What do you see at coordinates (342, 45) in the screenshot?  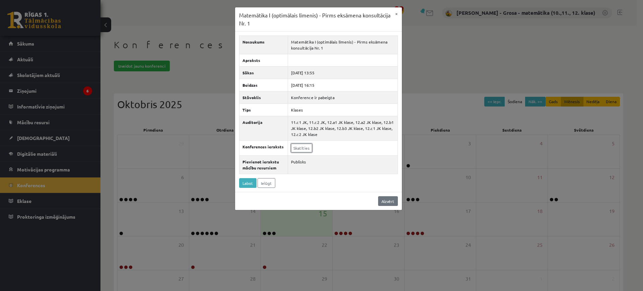 I see `td: Matemātika I (optimālais līmenis) - Pirms eksāmena konsultācija Nr. 1` at bounding box center [342, 45].